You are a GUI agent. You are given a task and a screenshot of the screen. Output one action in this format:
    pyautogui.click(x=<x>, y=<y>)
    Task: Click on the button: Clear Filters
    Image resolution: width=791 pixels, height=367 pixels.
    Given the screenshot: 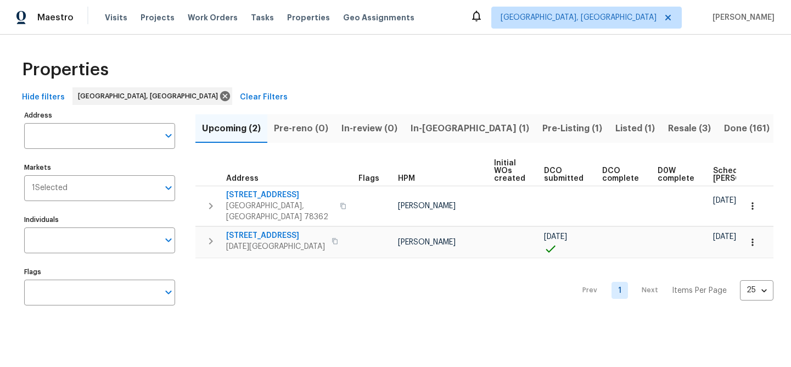 What is the action you would take?
    pyautogui.click(x=263, y=97)
    